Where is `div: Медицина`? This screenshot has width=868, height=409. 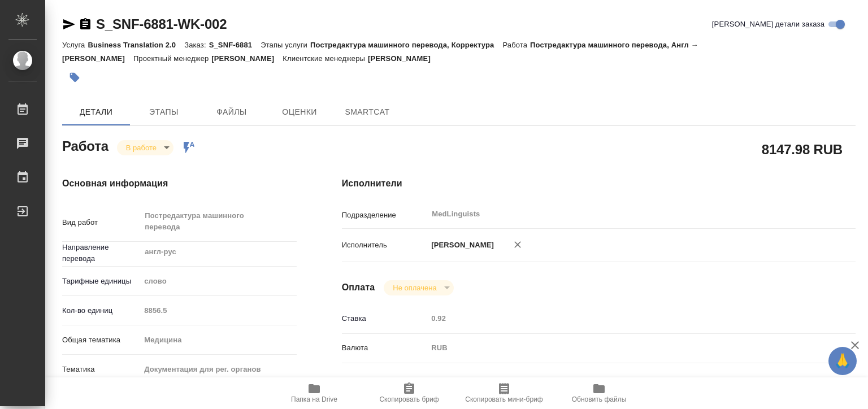
div: Медицина is located at coordinates (218, 340).